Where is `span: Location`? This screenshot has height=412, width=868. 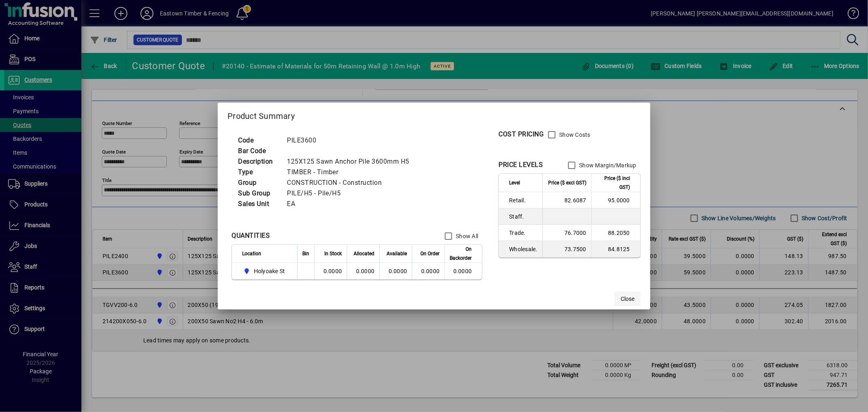 span: Location is located at coordinates (252, 254).